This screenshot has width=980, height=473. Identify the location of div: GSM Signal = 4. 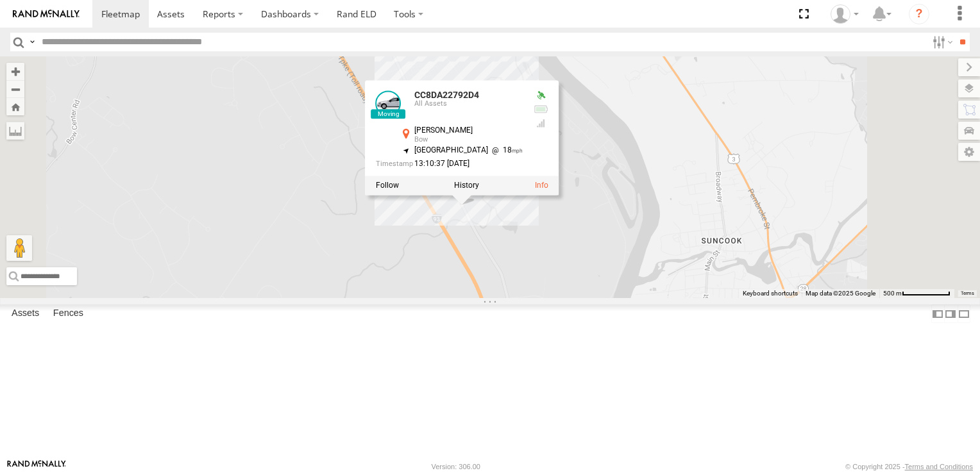
(540, 123).